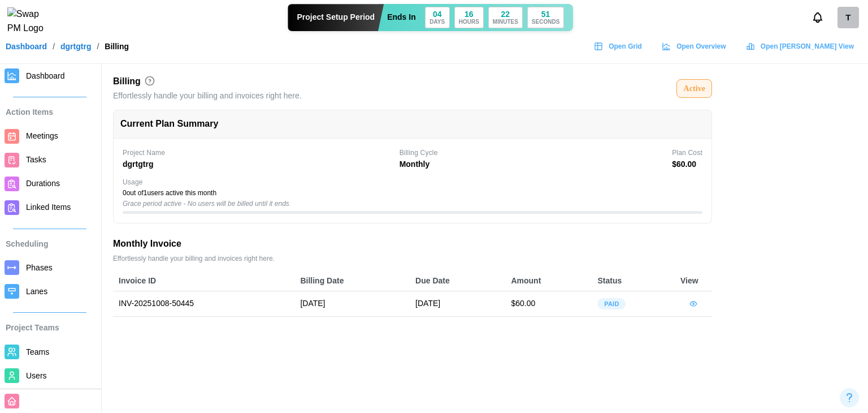  What do you see at coordinates (695, 46) in the screenshot?
I see `a: Open Overview` at bounding box center [695, 46].